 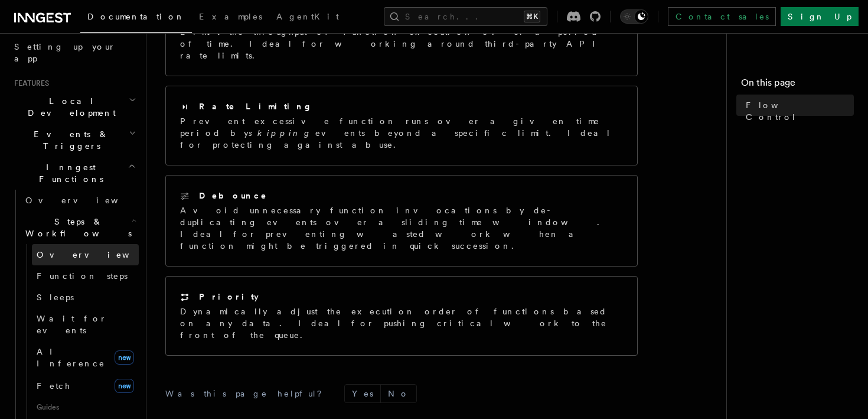 I want to click on span: Sleeps, so click(x=55, y=297).